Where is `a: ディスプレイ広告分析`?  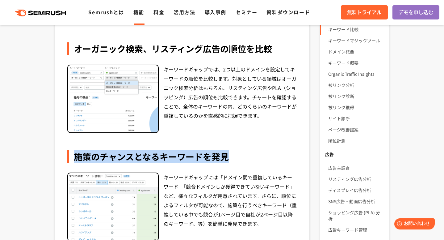 a: ディスプレイ広告分析 is located at coordinates (356, 190).